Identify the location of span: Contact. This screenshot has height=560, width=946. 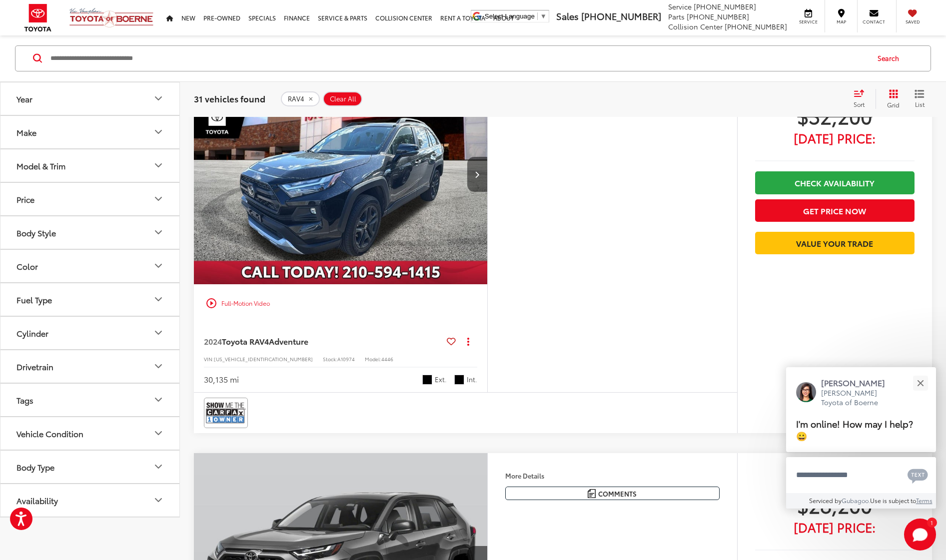
(873, 21).